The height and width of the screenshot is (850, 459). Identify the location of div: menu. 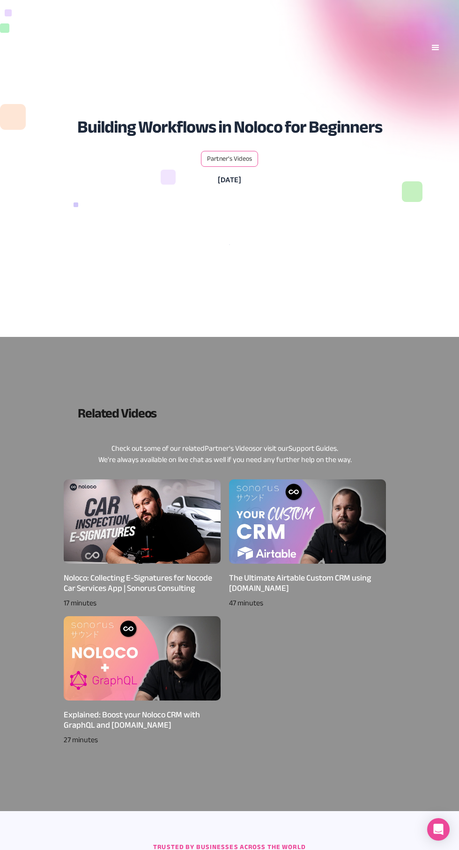
(436, 48).